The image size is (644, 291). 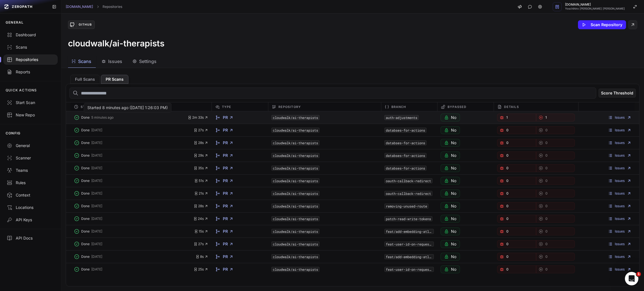 What do you see at coordinates (31, 47) in the screenshot?
I see `div: Scans` at bounding box center [31, 47].